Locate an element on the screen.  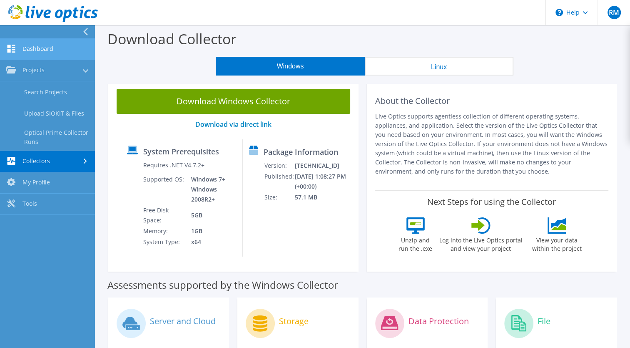
td: Memory: is located at coordinates (164, 231).